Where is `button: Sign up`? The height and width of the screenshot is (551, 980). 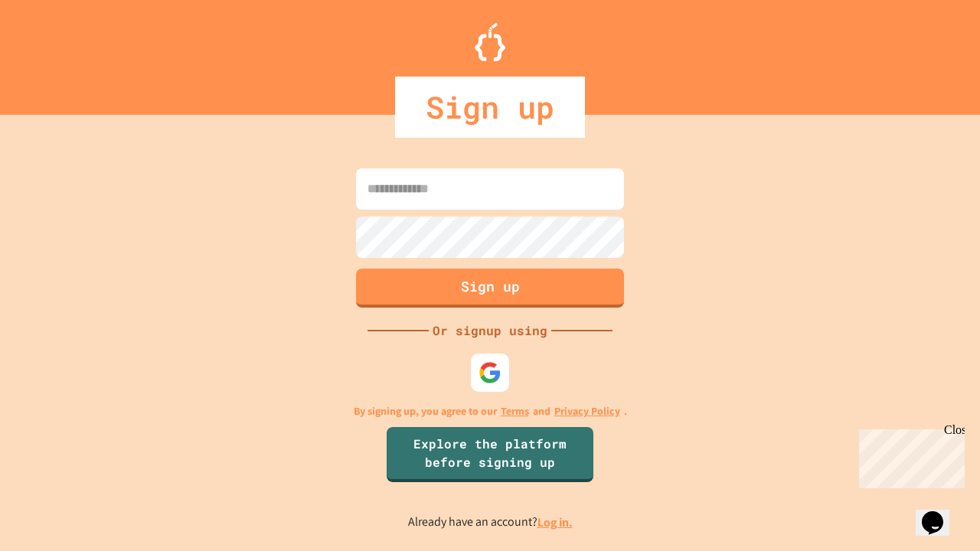
button: Sign up is located at coordinates (490, 288).